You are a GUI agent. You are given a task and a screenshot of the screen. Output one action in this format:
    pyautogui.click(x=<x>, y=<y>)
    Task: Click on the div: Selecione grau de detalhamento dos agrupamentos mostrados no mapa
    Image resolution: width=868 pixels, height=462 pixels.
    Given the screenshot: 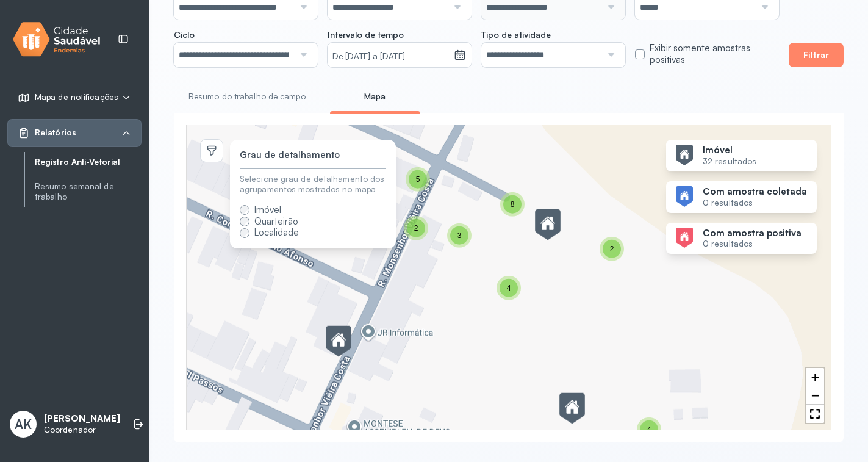 What is the action you would take?
    pyautogui.click(x=313, y=184)
    